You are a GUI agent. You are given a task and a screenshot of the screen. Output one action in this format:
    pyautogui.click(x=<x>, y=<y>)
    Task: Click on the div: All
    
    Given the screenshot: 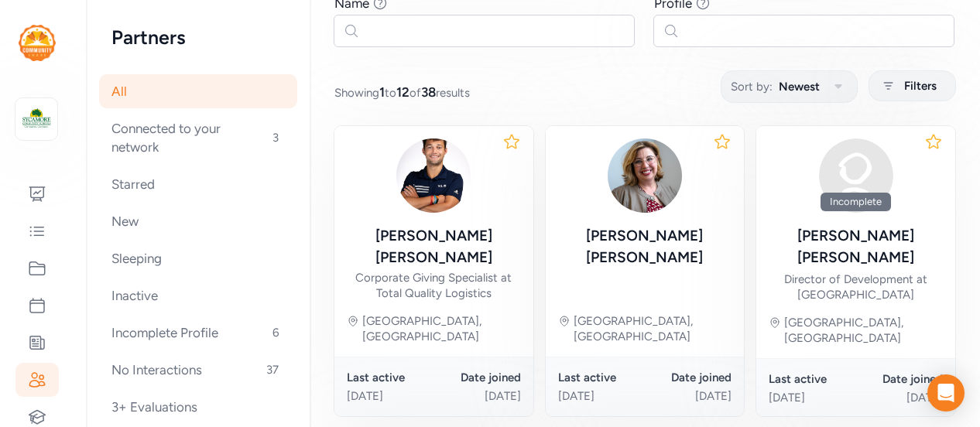 What is the action you would take?
    pyautogui.click(x=198, y=91)
    